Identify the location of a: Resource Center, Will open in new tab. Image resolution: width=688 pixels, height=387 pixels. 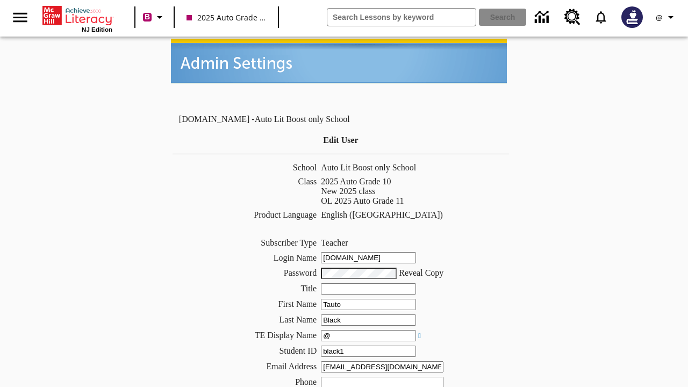
(573, 17).